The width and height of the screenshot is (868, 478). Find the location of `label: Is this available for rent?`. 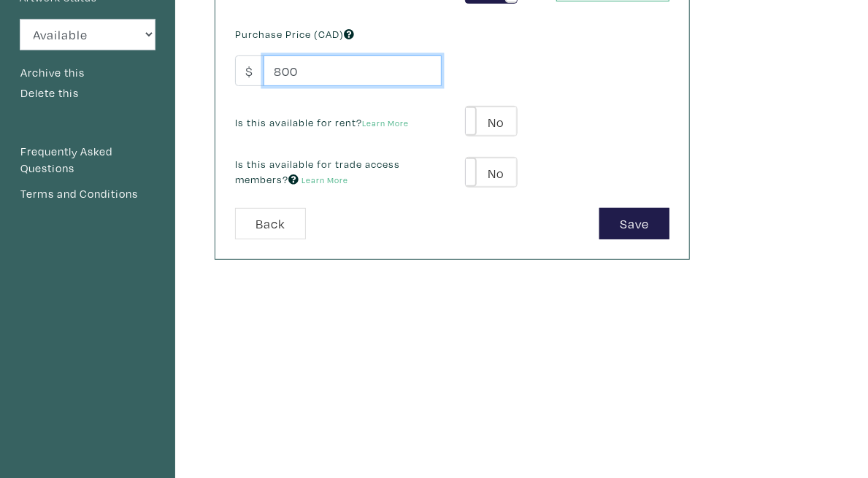

label: Is this available for rent? is located at coordinates (322, 123).